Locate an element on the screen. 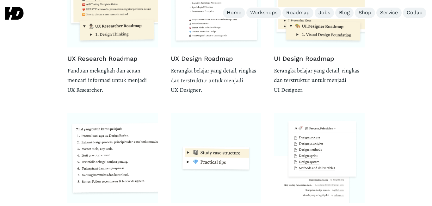 This screenshot has width=432, height=206. a: Collab is located at coordinates (415, 13).